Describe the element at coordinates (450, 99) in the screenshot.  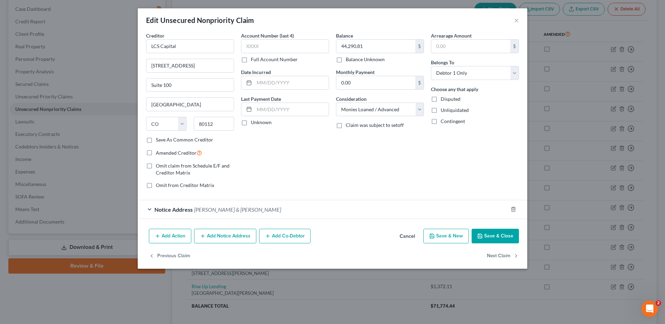
I see `span: Disputed` at that location.